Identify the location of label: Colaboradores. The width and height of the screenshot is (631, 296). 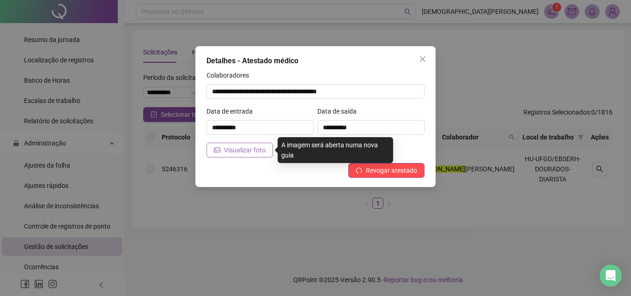
(231, 75).